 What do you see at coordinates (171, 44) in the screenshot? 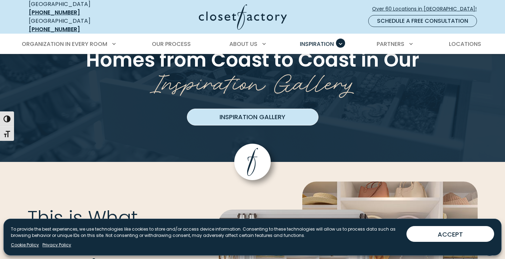
I see `span: Our Process` at bounding box center [171, 44].